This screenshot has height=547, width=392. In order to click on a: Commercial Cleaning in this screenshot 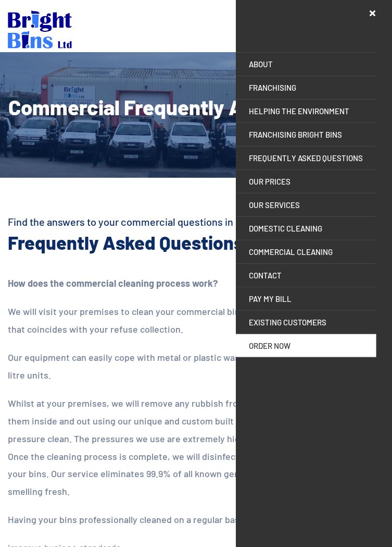, I will do `click(306, 252)`.